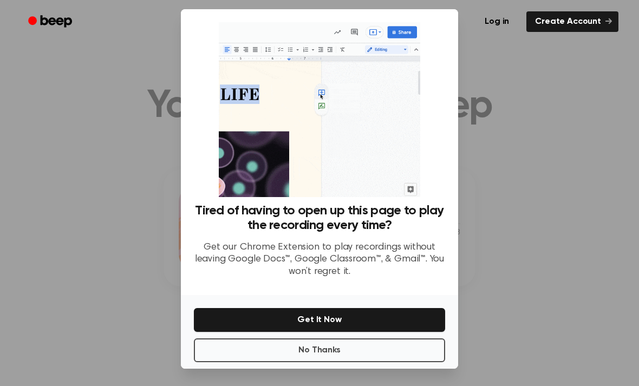 This screenshot has width=639, height=386. I want to click on img: Beep extension in action, so click(319, 109).